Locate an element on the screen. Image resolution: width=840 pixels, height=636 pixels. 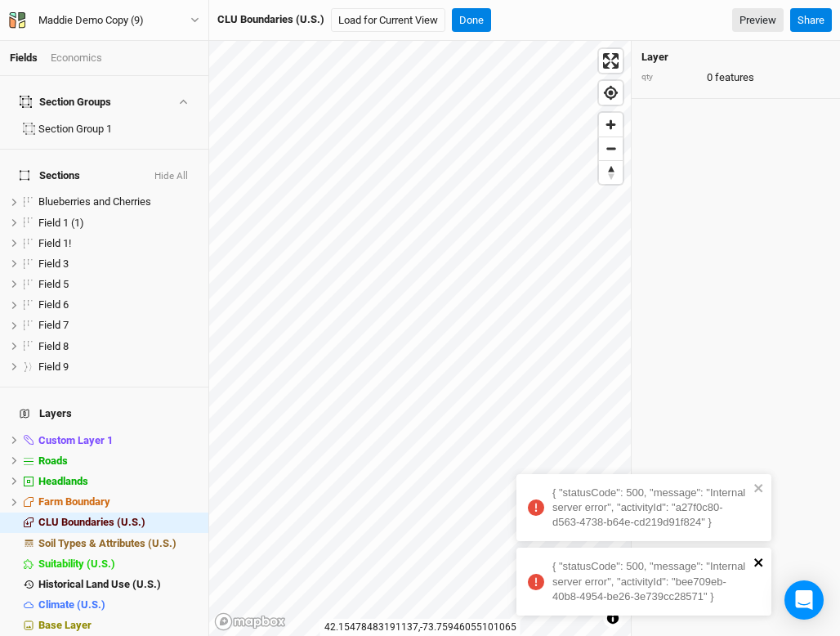
div: Field 1! is located at coordinates (118, 244).